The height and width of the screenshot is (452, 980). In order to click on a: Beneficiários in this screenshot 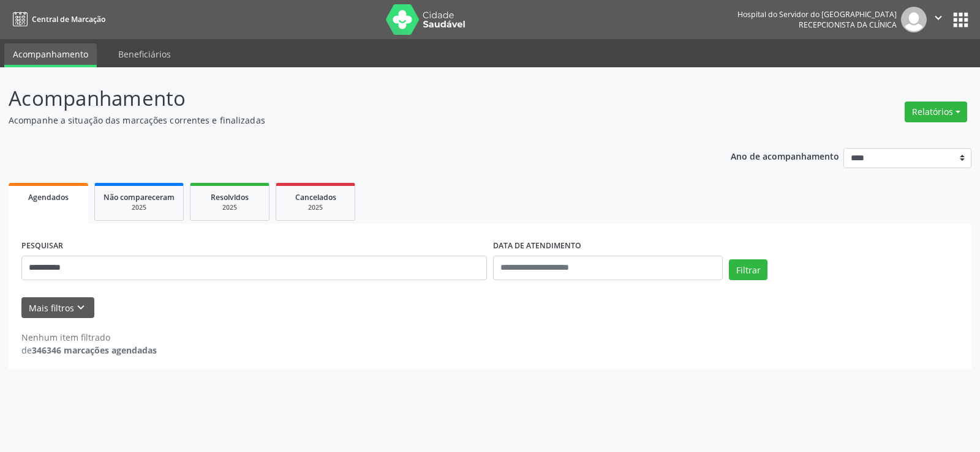, I will do `click(145, 54)`.